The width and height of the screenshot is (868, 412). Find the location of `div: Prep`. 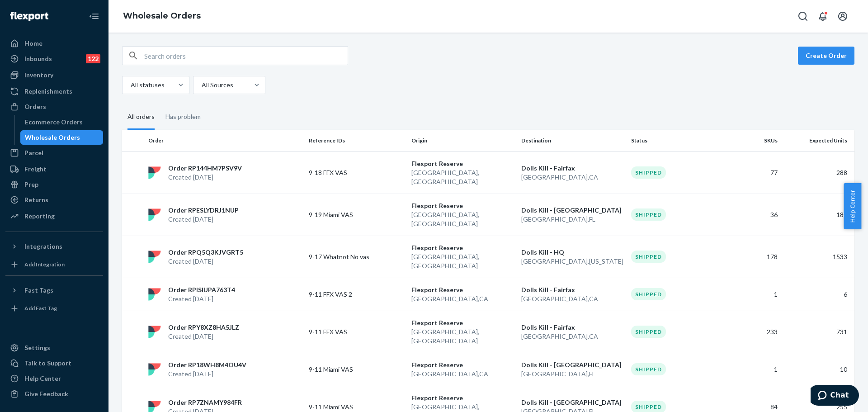

div: Prep is located at coordinates (31, 184).